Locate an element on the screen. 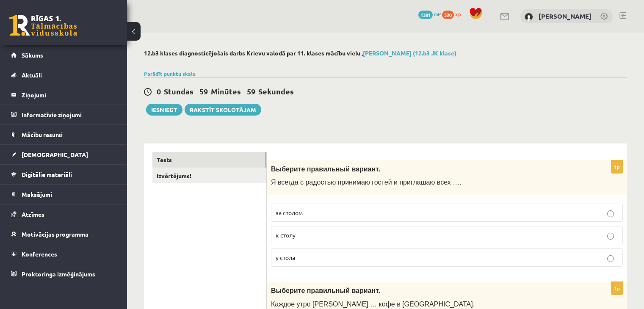  a: Aktuāli is located at coordinates (64, 75).